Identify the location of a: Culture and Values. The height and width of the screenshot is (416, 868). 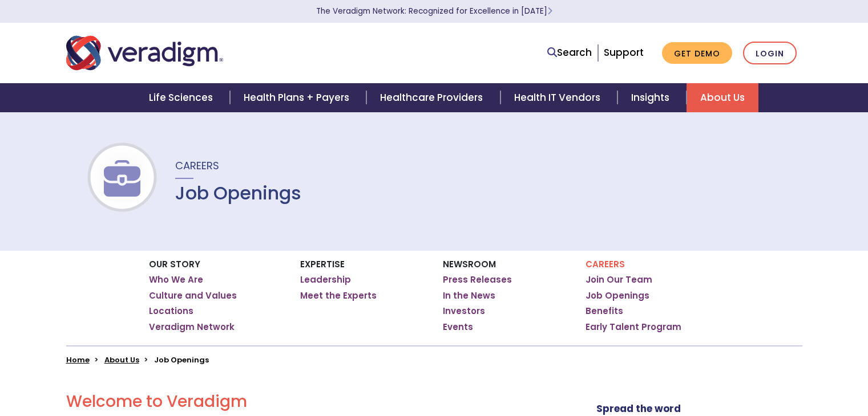
(193, 296).